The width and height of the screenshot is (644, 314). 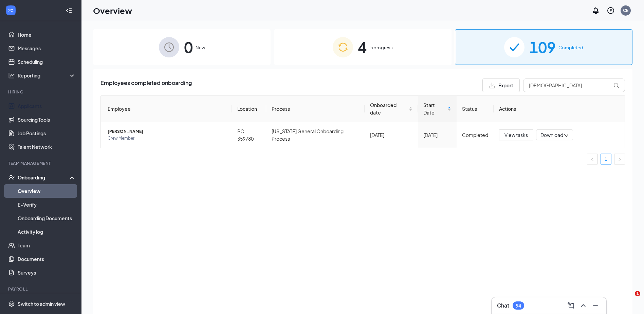 I want to click on div: Switch to admin view, so click(x=41, y=304).